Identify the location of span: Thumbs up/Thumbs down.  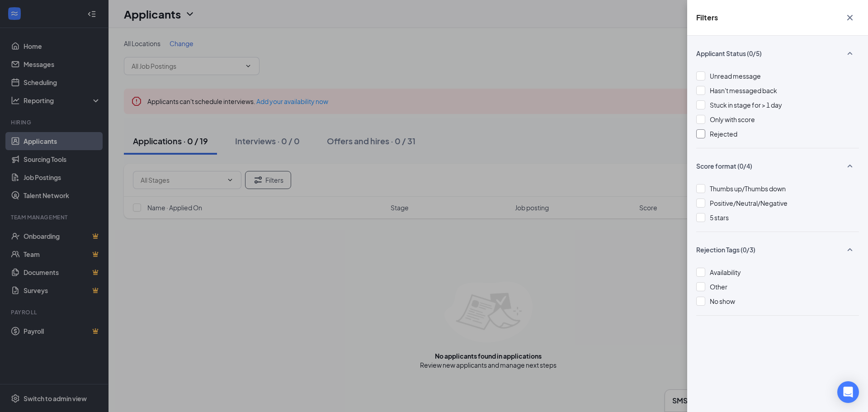
(748, 189).